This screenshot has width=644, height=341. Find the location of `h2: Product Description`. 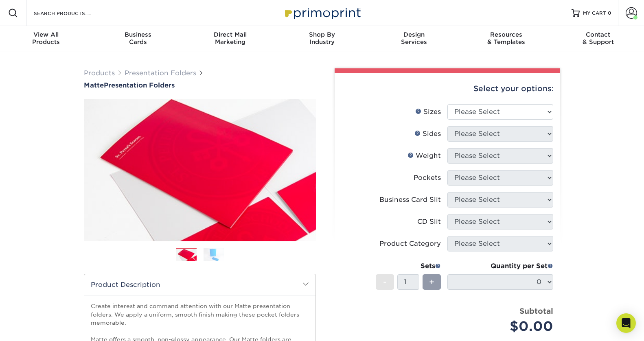

h2: Product Description is located at coordinates (200, 284).